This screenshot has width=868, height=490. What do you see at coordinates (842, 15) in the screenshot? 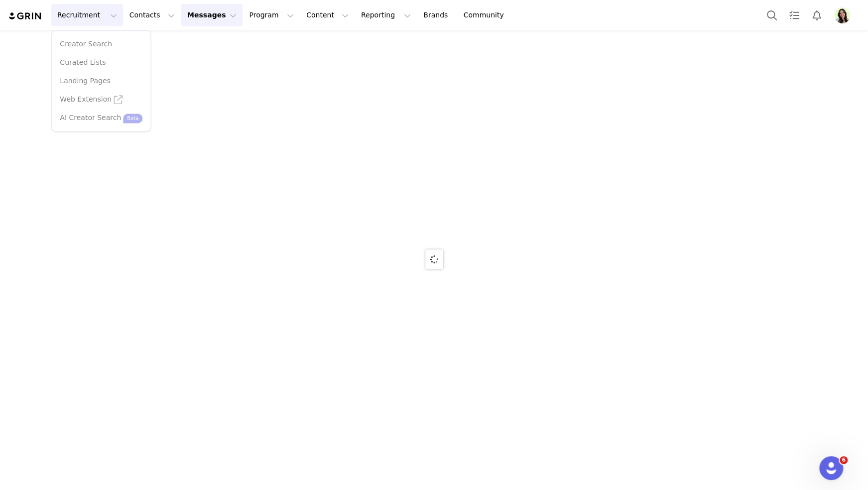
I see `img: 3b202c0c-3db6-44bc-865e-9d9e82436fb1.png` at bounding box center [842, 15].